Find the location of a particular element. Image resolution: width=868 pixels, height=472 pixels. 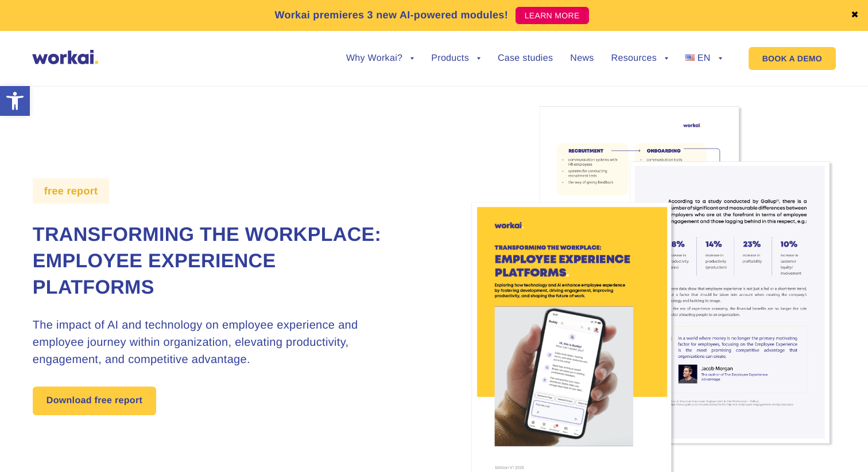

a: Why Workai? is located at coordinates (380, 58).